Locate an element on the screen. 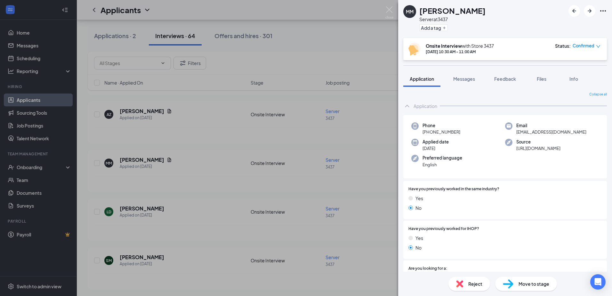  span: Info is located at coordinates (573, 79).